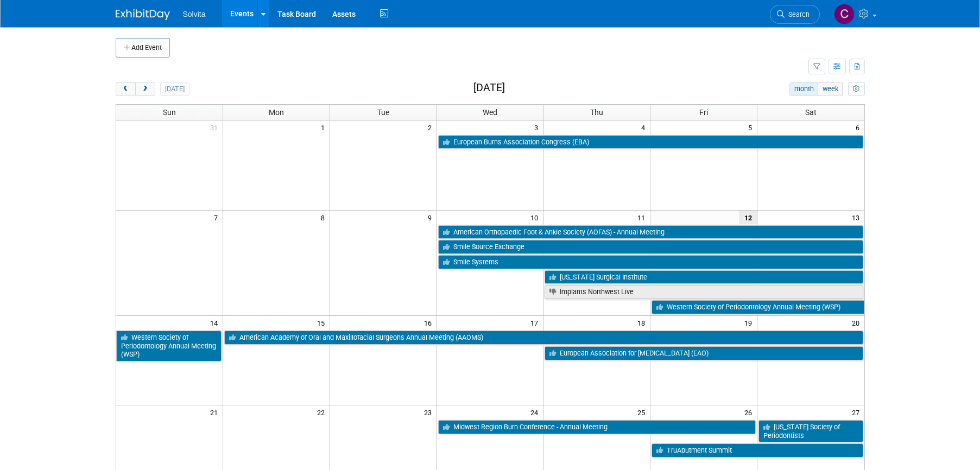 The height and width of the screenshot is (470, 980). I want to click on span: 4, so click(645, 127).